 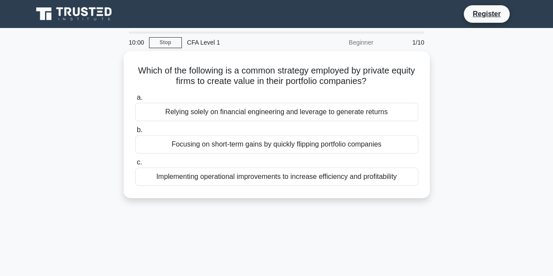 What do you see at coordinates (340, 42) in the screenshot?
I see `div: Beginner` at bounding box center [340, 42].